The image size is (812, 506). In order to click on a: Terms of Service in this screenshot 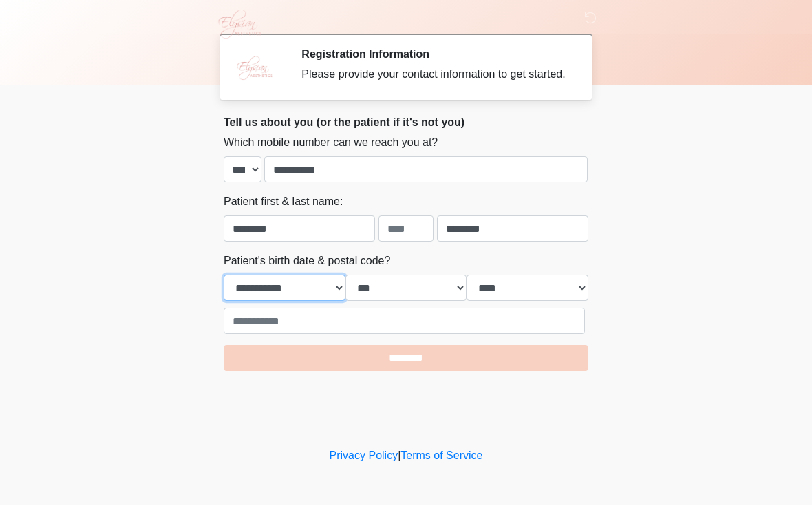, I will do `click(441, 456)`.